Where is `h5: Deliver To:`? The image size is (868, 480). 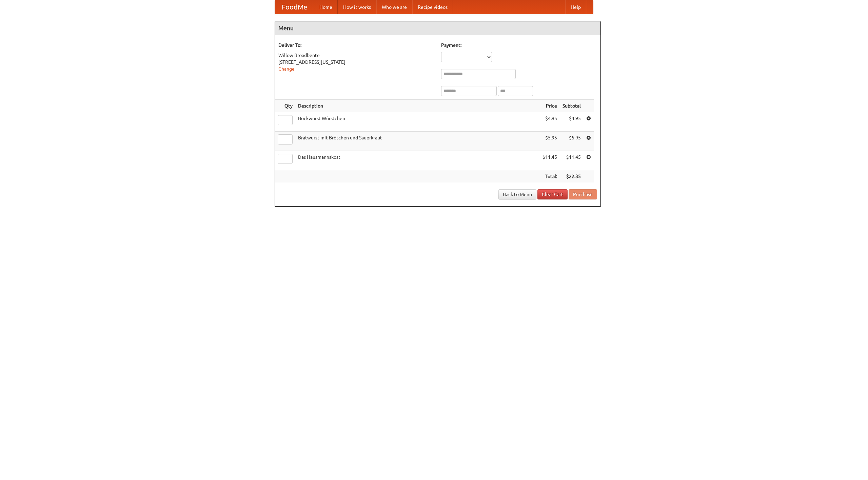
h5: Deliver To: is located at coordinates (356, 46).